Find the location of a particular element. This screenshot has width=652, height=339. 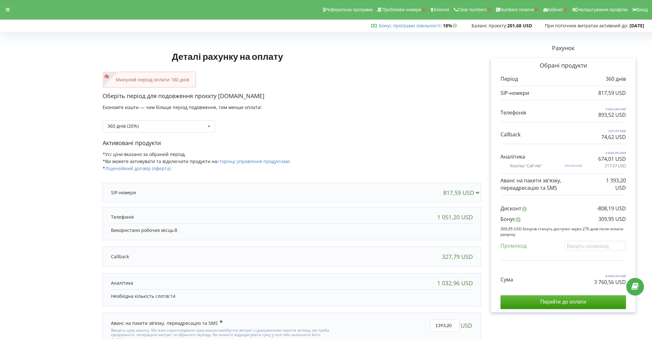

p: Промокод is located at coordinates (514, 246).